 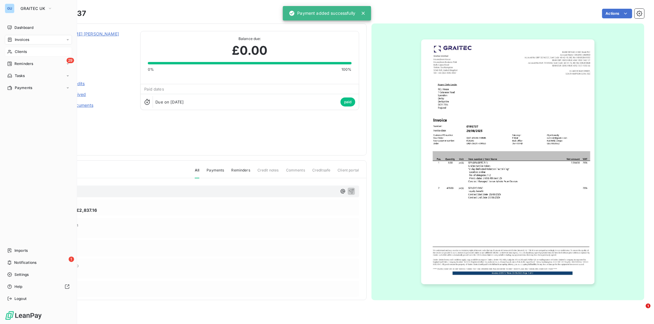 I want to click on img: Logo LeanPay, so click(x=23, y=316).